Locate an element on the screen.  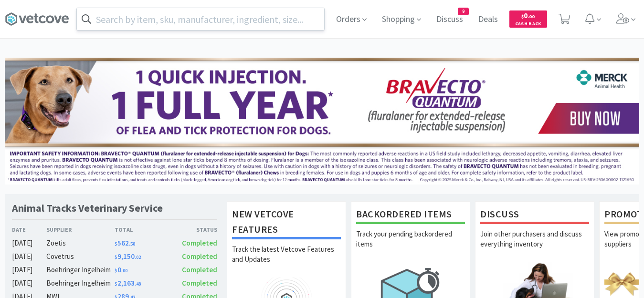
span: . 58 is located at coordinates (132, 244).